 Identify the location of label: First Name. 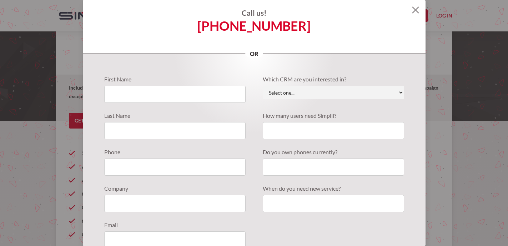
(175, 79).